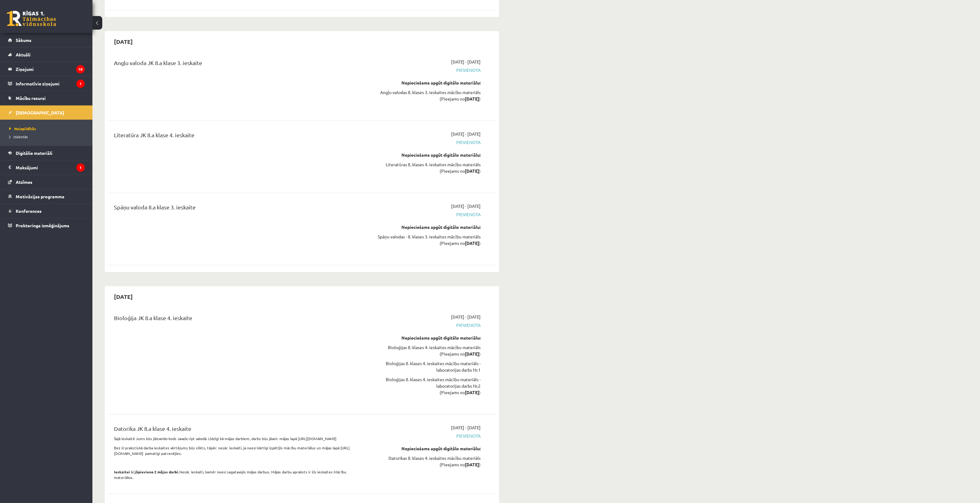  What do you see at coordinates (46, 98) in the screenshot?
I see `a: Mācību resursi` at bounding box center [46, 98].